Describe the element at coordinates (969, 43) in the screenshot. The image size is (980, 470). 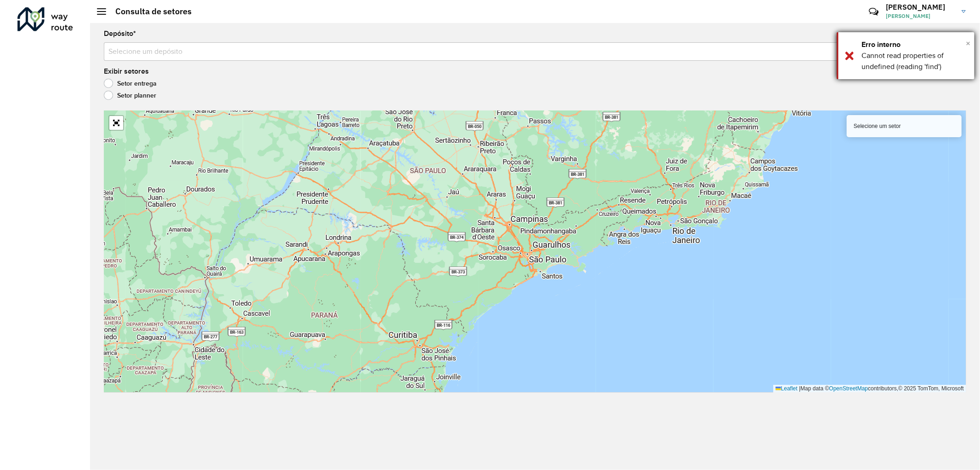
I see `button: Close` at that location.